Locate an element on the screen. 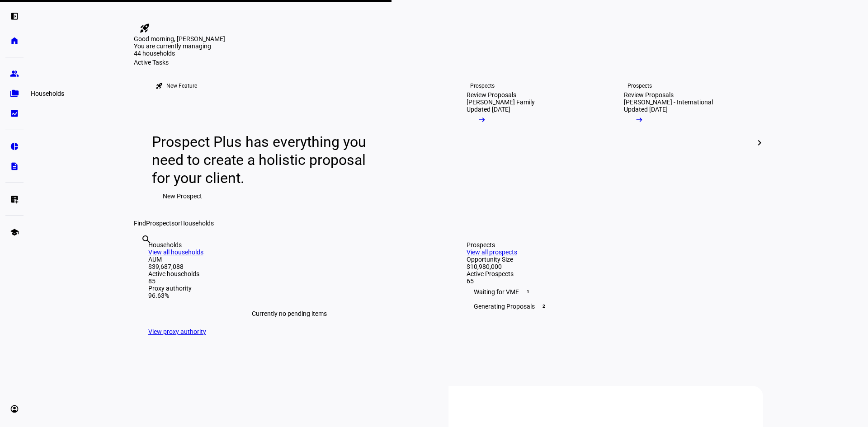 This screenshot has height=427, width=868. span: 1 is located at coordinates (528, 292).